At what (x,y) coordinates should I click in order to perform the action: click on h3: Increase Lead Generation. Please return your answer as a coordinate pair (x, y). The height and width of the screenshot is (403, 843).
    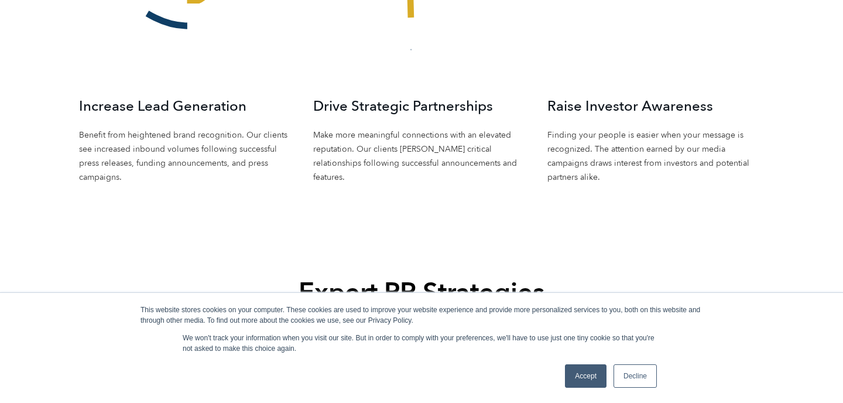
    Looking at the image, I should click on (187, 107).